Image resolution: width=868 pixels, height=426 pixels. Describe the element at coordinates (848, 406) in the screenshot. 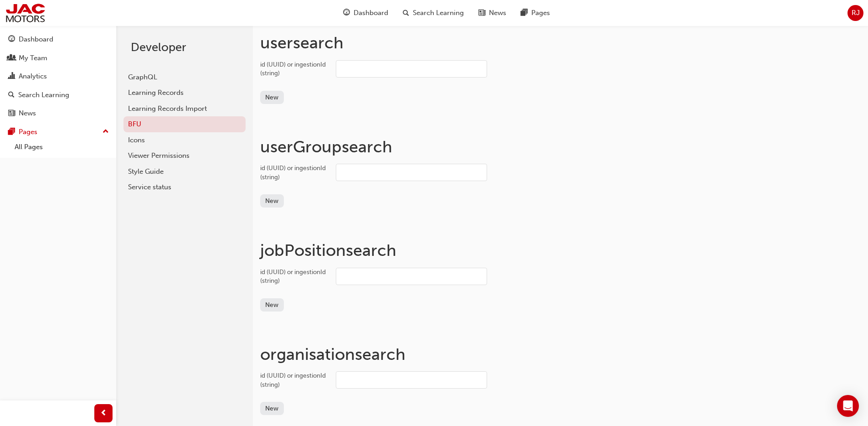

I see `div: Open Intercom Messenger` at that location.